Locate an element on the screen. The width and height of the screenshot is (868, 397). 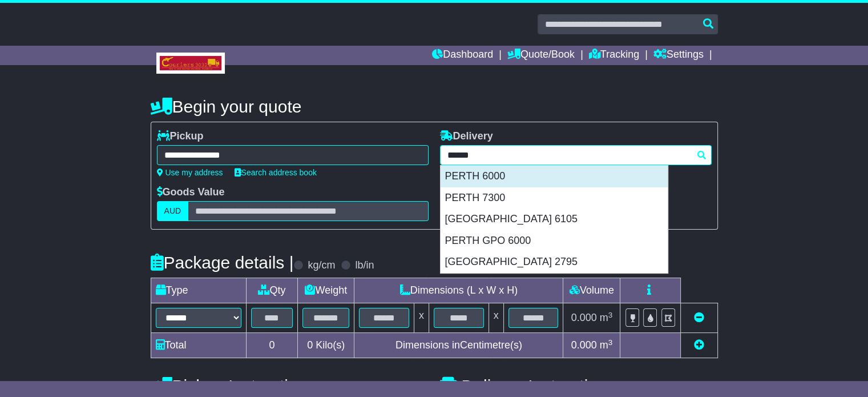
div: PERTH 7300 is located at coordinates (554, 198).